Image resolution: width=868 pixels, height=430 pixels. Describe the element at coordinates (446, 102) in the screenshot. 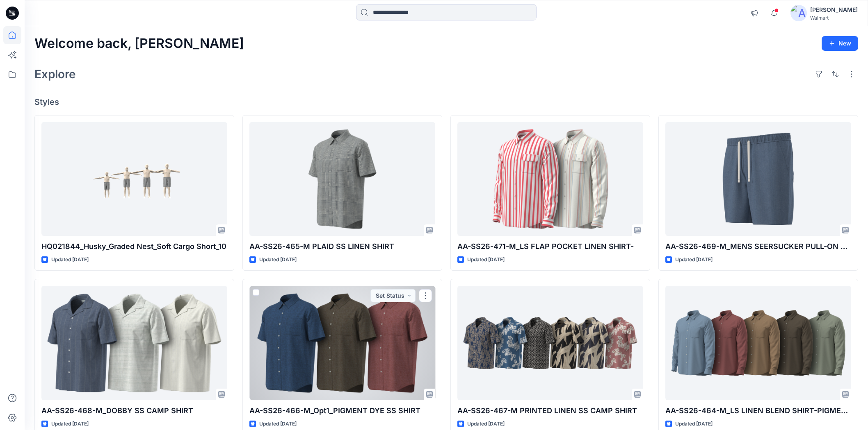

I see `h4: Styles` at that location.